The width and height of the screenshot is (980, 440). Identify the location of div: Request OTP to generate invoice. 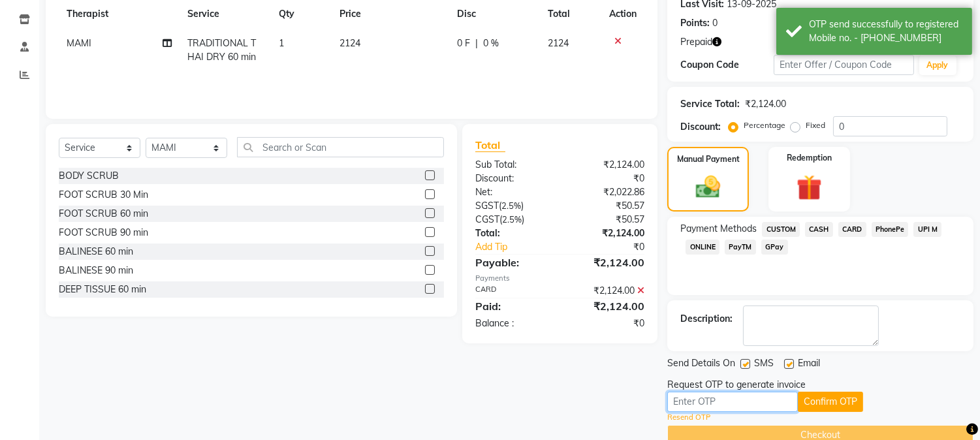
(736, 385).